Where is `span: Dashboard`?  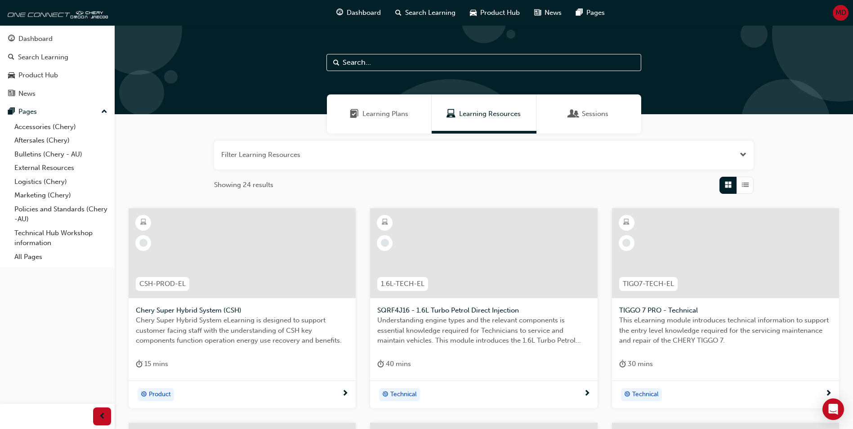
span: Dashboard is located at coordinates (364, 13).